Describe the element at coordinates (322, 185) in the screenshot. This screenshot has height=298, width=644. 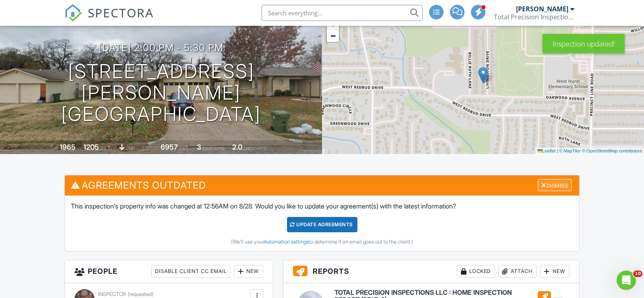
I see `h3: Agreements Outdated` at that location.